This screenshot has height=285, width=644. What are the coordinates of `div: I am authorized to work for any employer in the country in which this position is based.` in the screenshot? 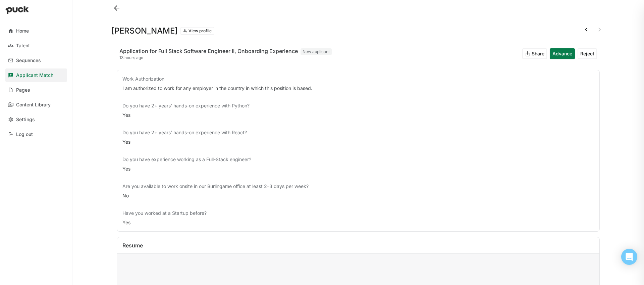 It's located at (358, 88).